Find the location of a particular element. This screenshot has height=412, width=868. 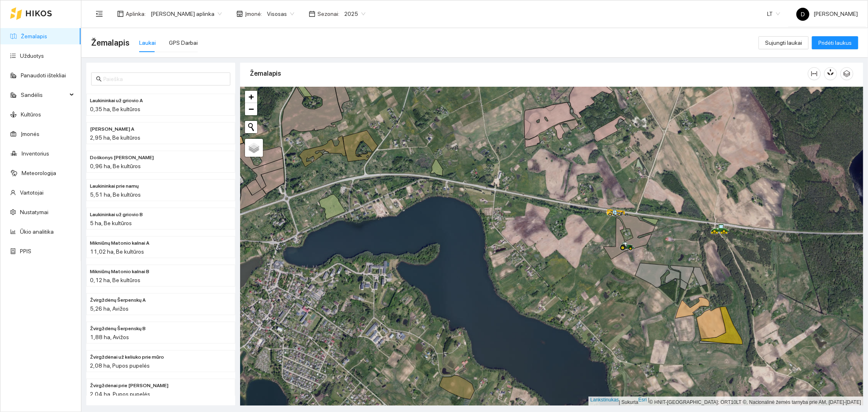

font: Laukininkai už griovio A is located at coordinates (117, 101).